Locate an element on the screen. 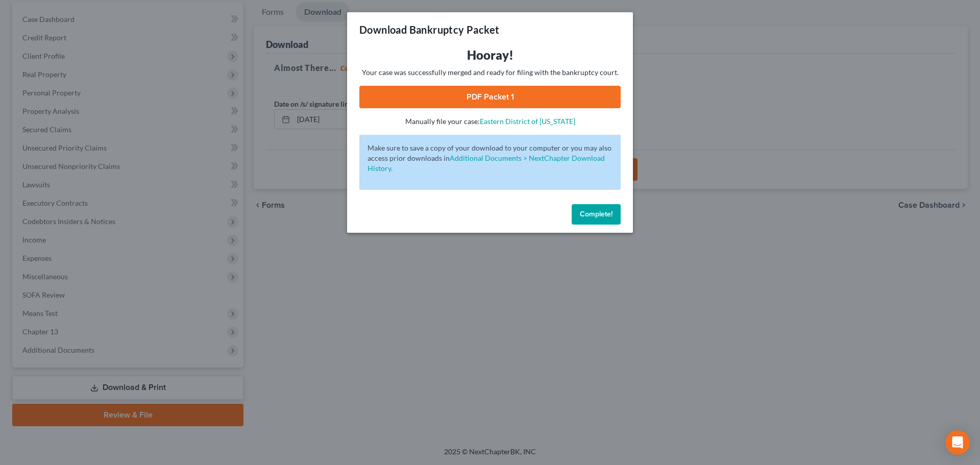 This screenshot has height=465, width=980. a: Additional Documents > NextChapter Download History. is located at coordinates (486, 163).